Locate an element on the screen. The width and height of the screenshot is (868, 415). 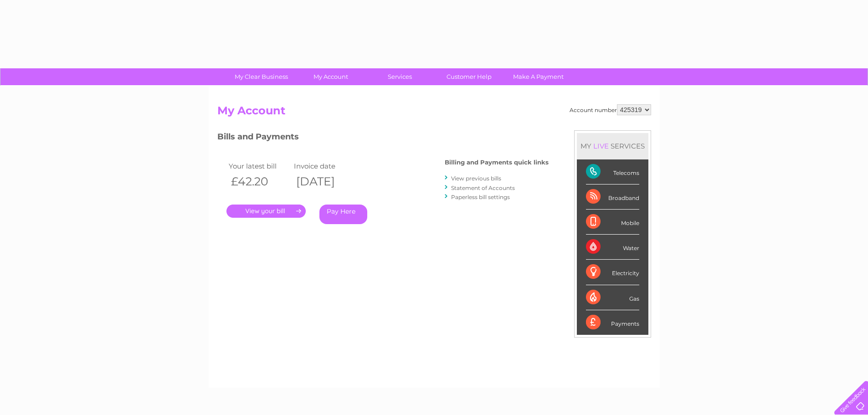
a: Pay Here is located at coordinates (343, 214).